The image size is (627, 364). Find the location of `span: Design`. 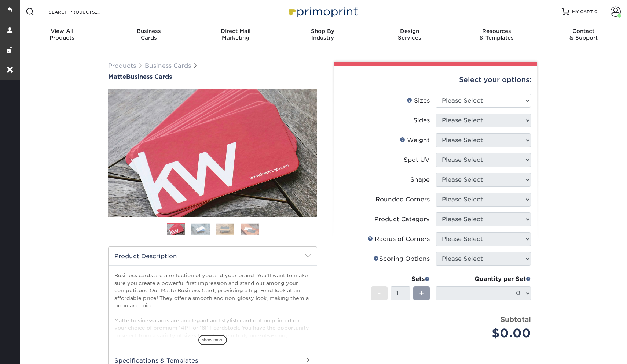

span: Design is located at coordinates (410, 31).